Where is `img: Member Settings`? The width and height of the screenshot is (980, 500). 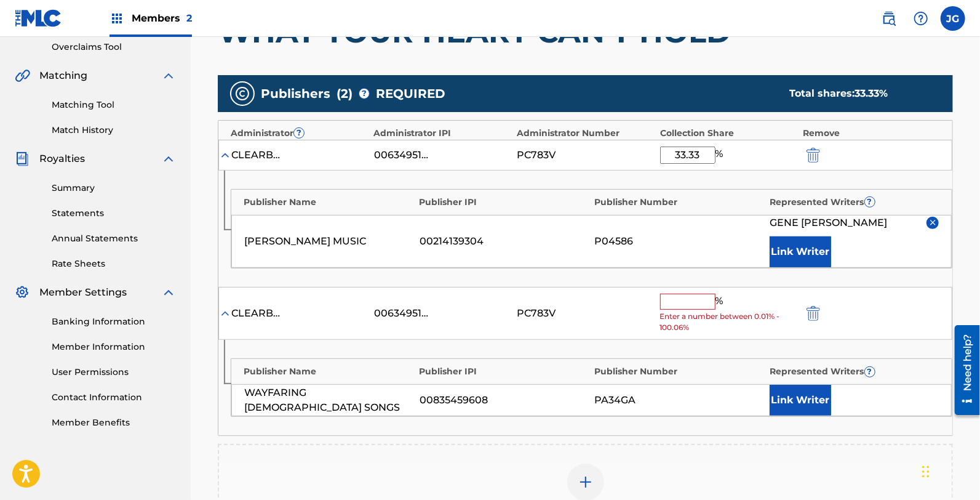 img: Member Settings is located at coordinates (23, 292).